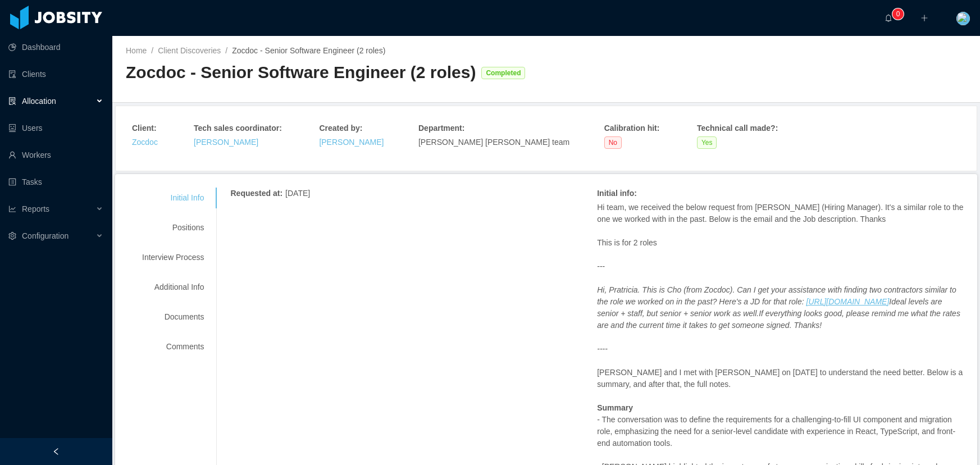  What do you see at coordinates (173, 198) in the screenshot?
I see `div: Initial Info` at bounding box center [173, 198].